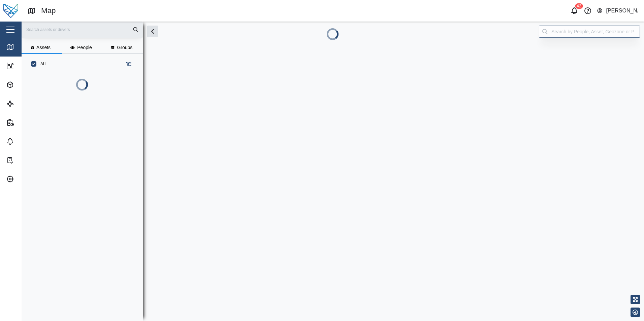 The image size is (644, 321). Describe the element at coordinates (27, 85) in the screenshot. I see `div: Assets` at that location.